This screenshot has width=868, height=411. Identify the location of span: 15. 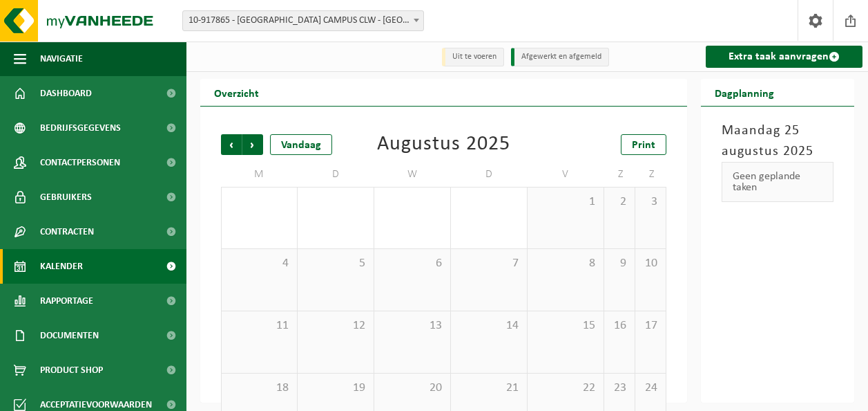
(565, 326).